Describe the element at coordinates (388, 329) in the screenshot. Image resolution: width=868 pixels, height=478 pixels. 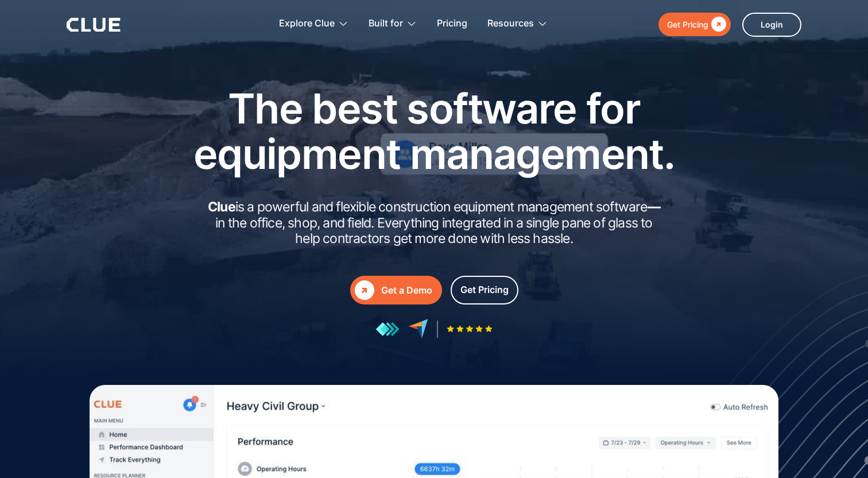
I see `img: reviews at getapp` at that location.